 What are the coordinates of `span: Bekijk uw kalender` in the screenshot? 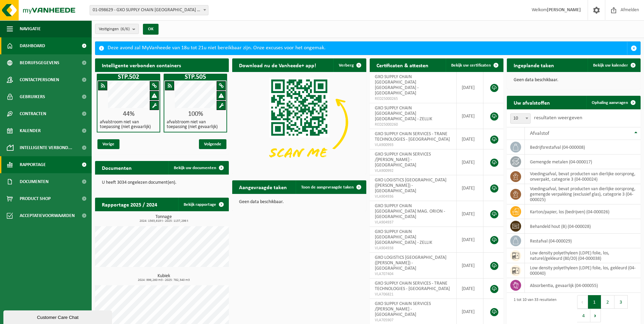 It's located at (610, 65).